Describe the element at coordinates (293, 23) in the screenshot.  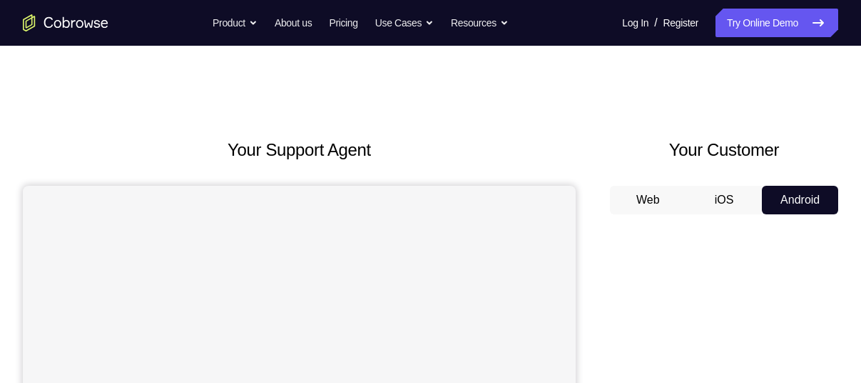
I see `a: About us` at that location.